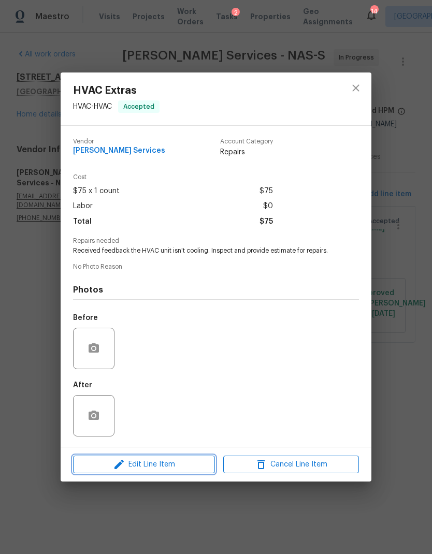  Describe the element at coordinates (82, 222) in the screenshot. I see `span: Total` at that location.